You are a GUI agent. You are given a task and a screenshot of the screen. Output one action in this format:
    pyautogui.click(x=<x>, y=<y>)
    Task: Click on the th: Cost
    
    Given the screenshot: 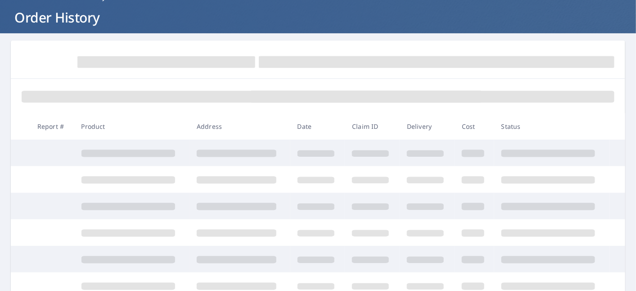 What is the action you would take?
    pyautogui.click(x=475, y=126)
    